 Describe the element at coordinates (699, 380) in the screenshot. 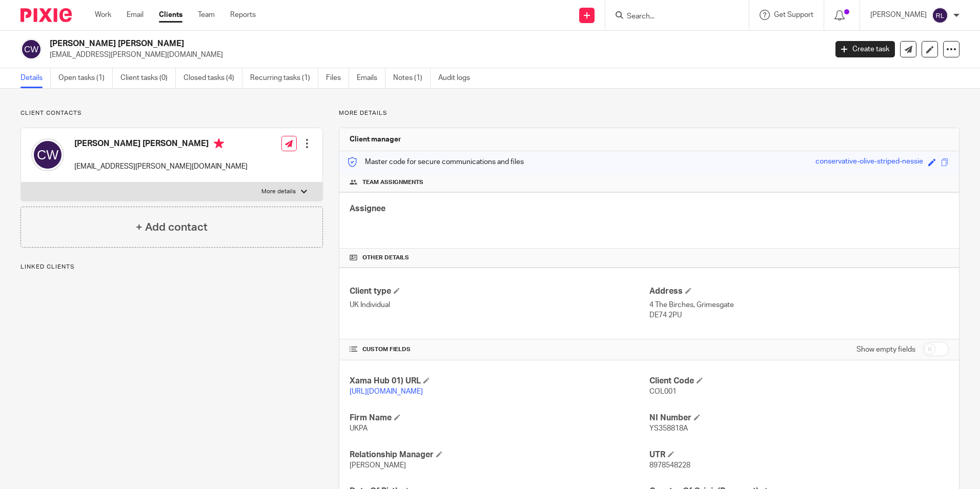

I see `span: Edit Client Code` at that location.